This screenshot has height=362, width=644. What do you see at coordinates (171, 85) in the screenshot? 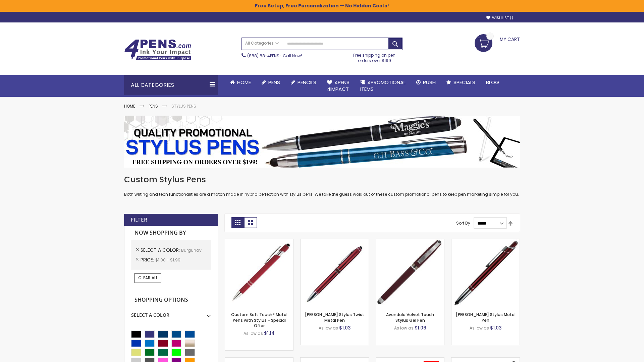
I see `div: All Categories` at bounding box center [171, 85].